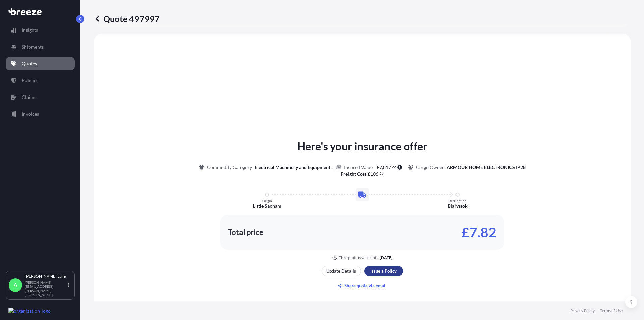 This screenshot has width=644, height=320. What do you see at coordinates (30, 30) in the screenshot?
I see `p: Insights` at bounding box center [30, 30].